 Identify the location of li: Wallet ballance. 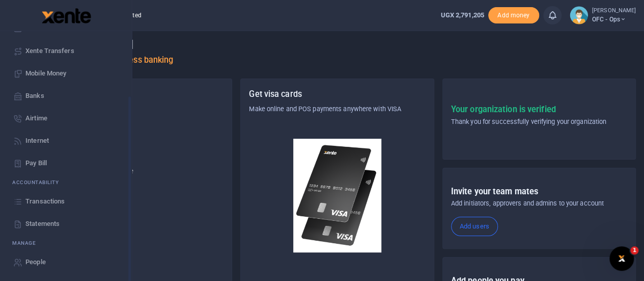
(462, 15).